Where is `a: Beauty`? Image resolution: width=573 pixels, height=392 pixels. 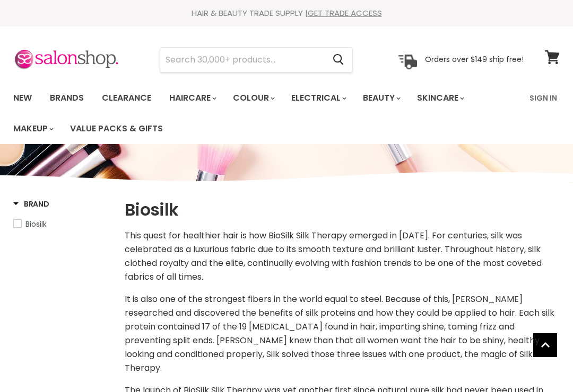
a: Beauty is located at coordinates (381, 98).